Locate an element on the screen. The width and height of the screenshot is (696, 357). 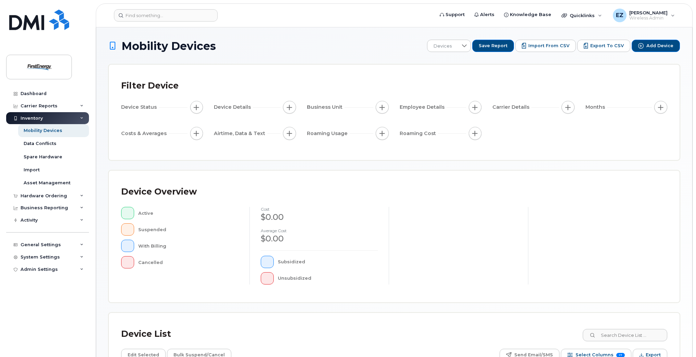
div: Device List is located at coordinates (146, 334).